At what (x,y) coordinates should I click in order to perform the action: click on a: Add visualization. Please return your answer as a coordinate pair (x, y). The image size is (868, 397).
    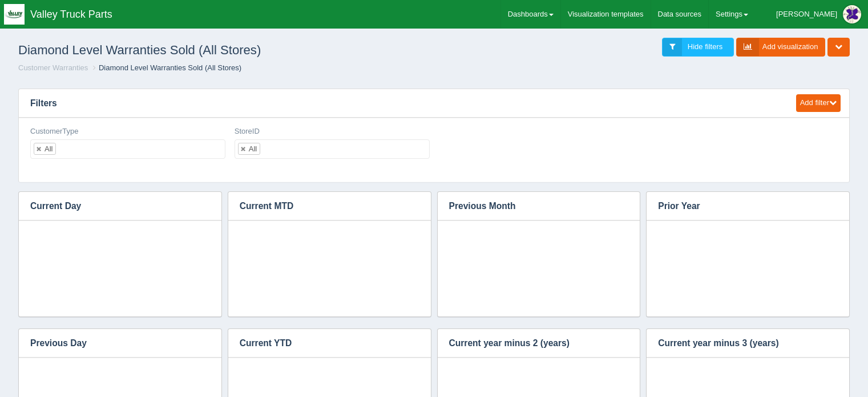
    Looking at the image, I should click on (781, 47).